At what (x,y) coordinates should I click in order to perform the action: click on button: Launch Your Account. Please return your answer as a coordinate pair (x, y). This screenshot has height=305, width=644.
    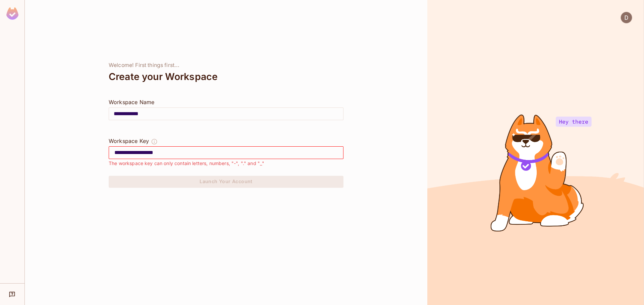
    Looking at the image, I should click on (226, 182).